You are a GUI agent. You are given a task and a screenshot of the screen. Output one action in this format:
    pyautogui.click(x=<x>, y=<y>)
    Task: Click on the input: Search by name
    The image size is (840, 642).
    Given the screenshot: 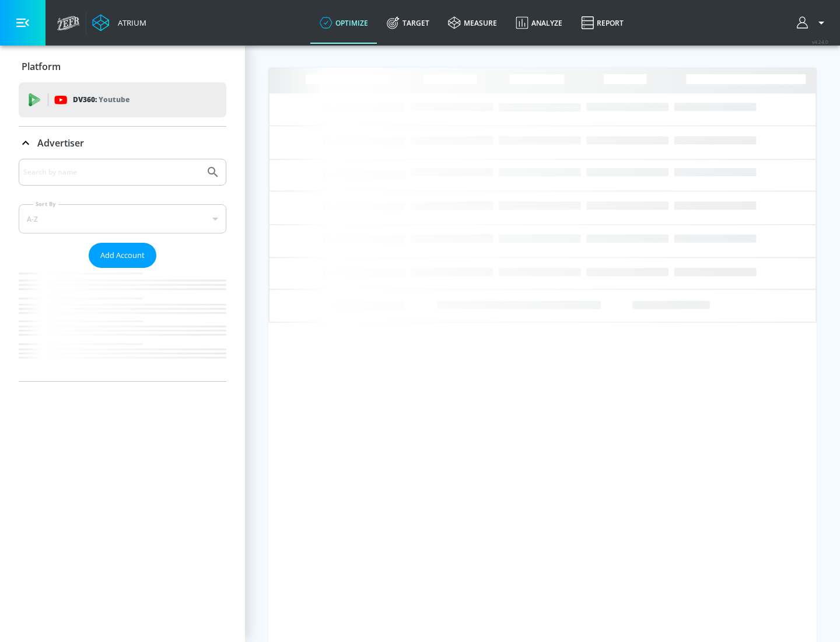 What is the action you would take?
    pyautogui.click(x=111, y=172)
    